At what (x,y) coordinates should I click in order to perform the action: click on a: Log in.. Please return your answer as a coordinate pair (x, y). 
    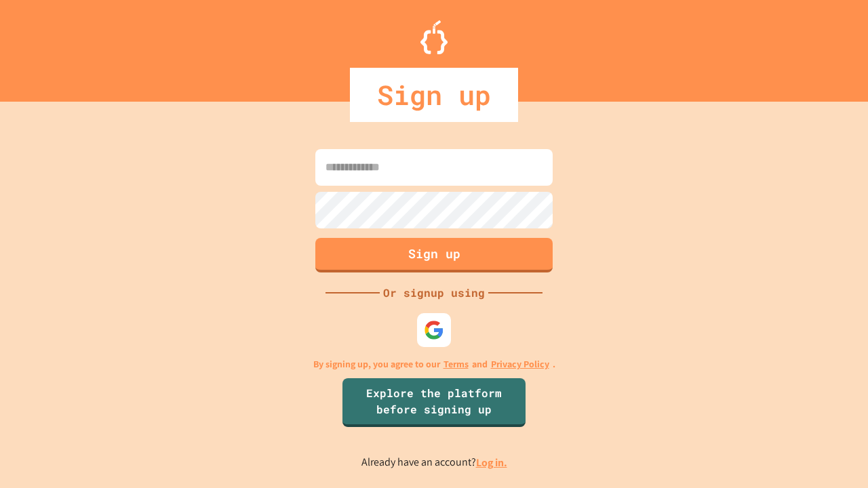
    Looking at the image, I should click on (492, 462).